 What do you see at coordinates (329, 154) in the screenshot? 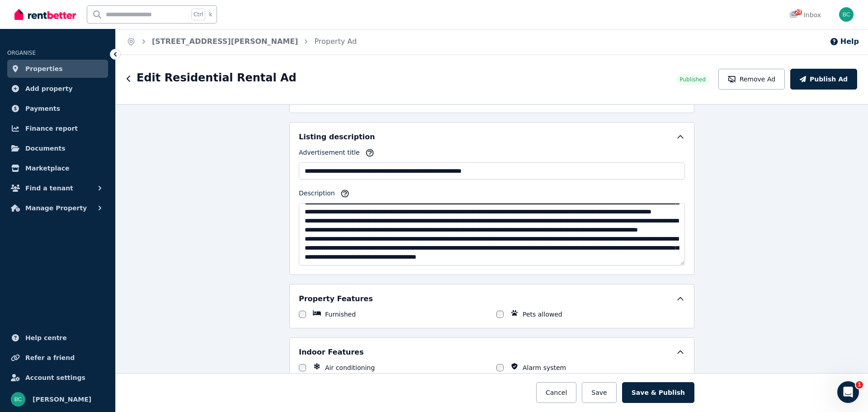
I see `label: Advertisement title` at bounding box center [329, 154].